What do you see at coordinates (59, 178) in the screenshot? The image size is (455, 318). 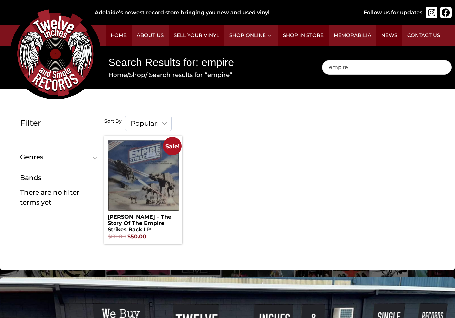 I see `div: Bands` at bounding box center [59, 178].